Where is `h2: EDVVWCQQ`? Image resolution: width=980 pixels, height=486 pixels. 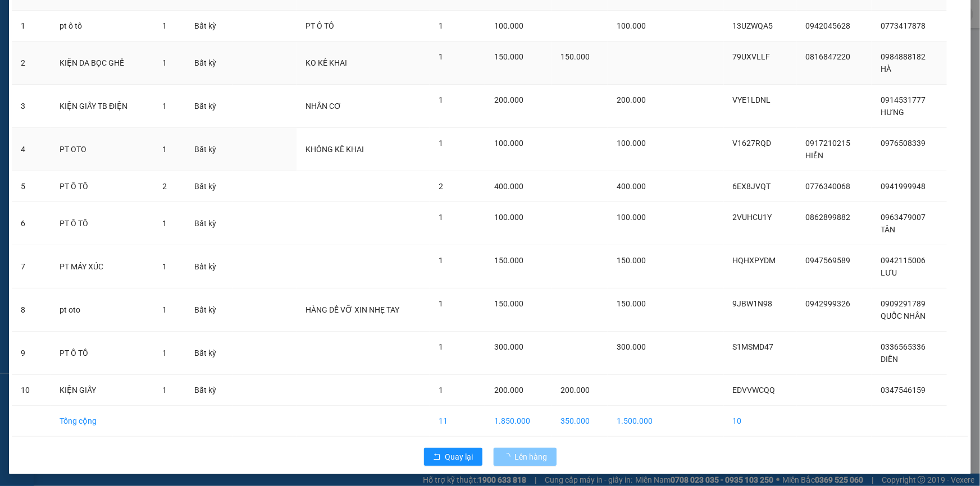
h2: EDVVWCQQ is located at coordinates (48, 90).